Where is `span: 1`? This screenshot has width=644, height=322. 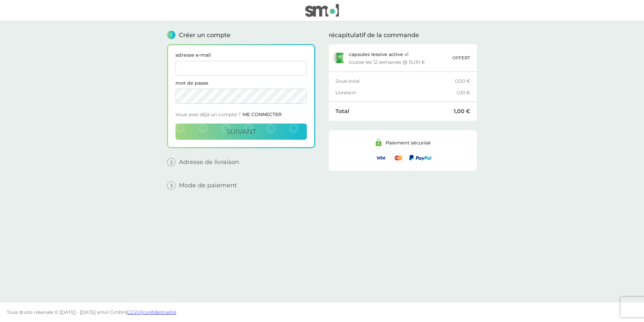 span: 1 is located at coordinates (171, 35).